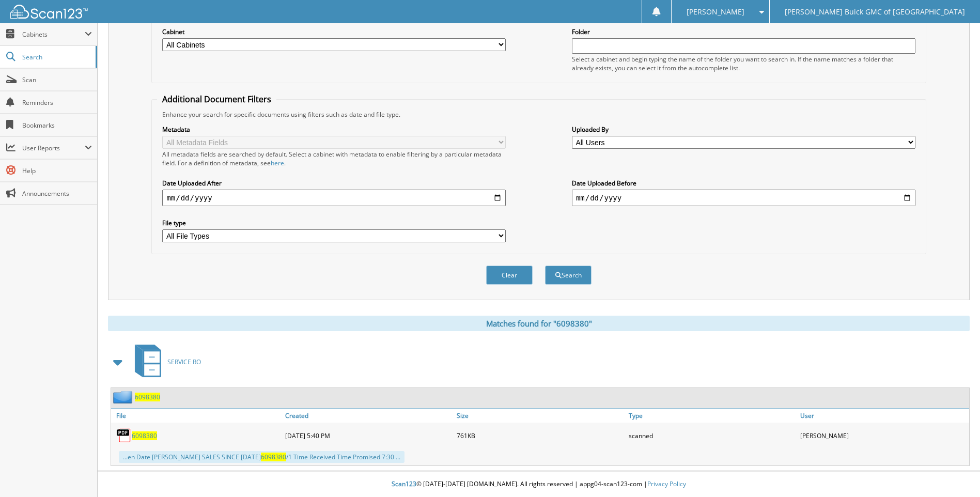 This screenshot has height=497, width=980. I want to click on span: Cabinets, so click(53, 34).